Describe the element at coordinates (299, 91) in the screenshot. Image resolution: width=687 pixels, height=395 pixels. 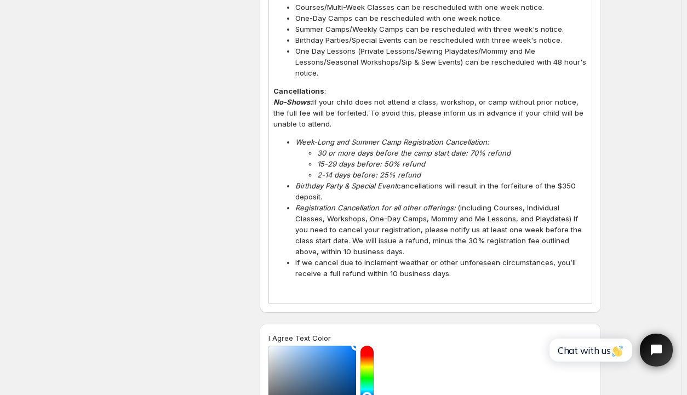
I see `strong: Cancellations` at that location.